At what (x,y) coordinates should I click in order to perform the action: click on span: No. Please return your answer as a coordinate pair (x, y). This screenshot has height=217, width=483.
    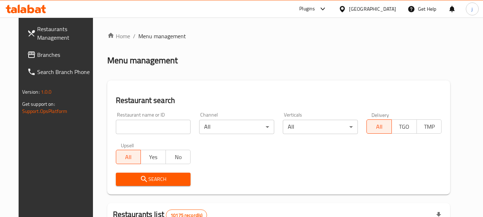
    Looking at the image, I should click on (179, 157).